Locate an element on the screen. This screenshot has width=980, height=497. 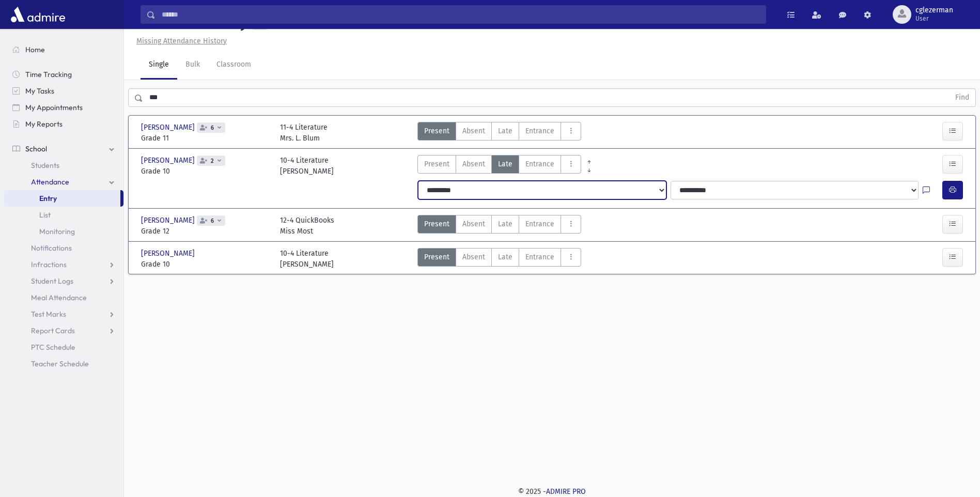
a: Bulk is located at coordinates (193, 65).